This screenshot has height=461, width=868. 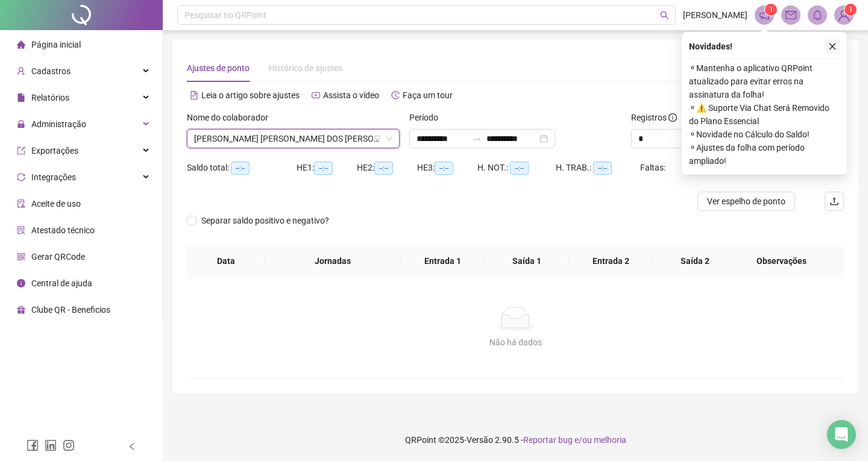 What do you see at coordinates (51, 445) in the screenshot?
I see `span: linkedin` at bounding box center [51, 445].